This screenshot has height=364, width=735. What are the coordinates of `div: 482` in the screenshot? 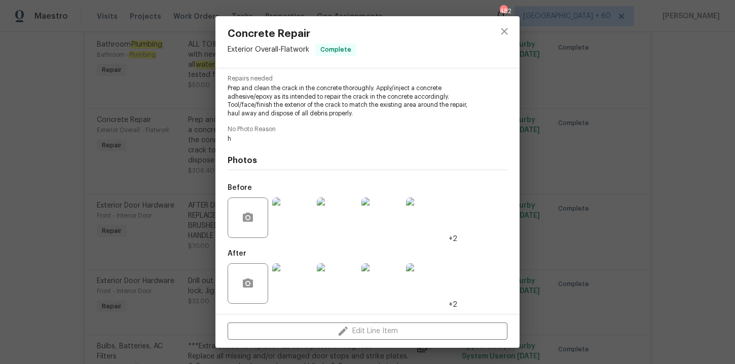 It's located at (503, 11).